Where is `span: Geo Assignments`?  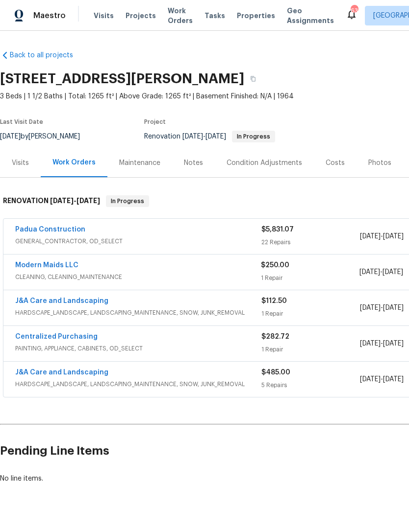
span: Geo Assignments is located at coordinates (311, 16).